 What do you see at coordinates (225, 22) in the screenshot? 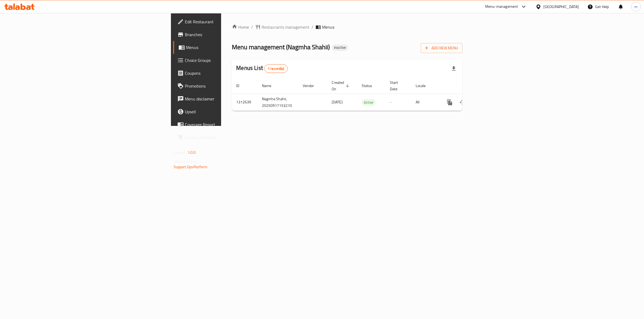
I see `a: Edit Restaurant` at bounding box center [225, 22].